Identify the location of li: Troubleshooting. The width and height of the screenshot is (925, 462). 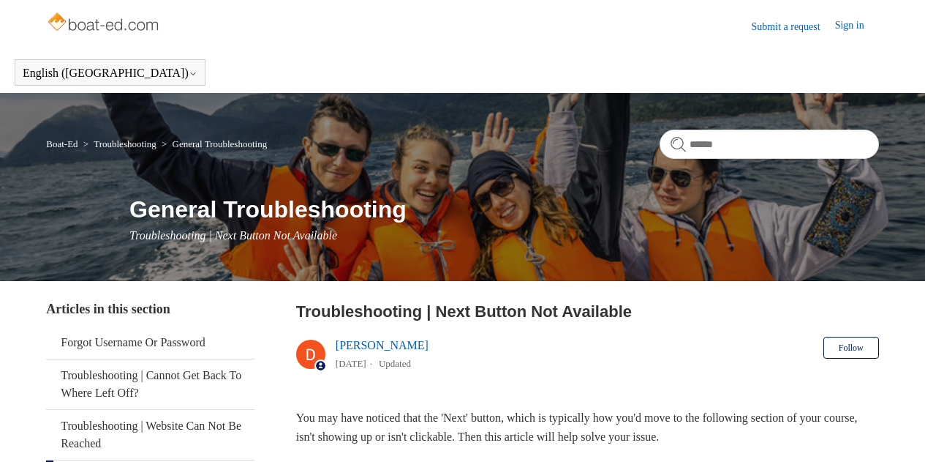
(119, 143).